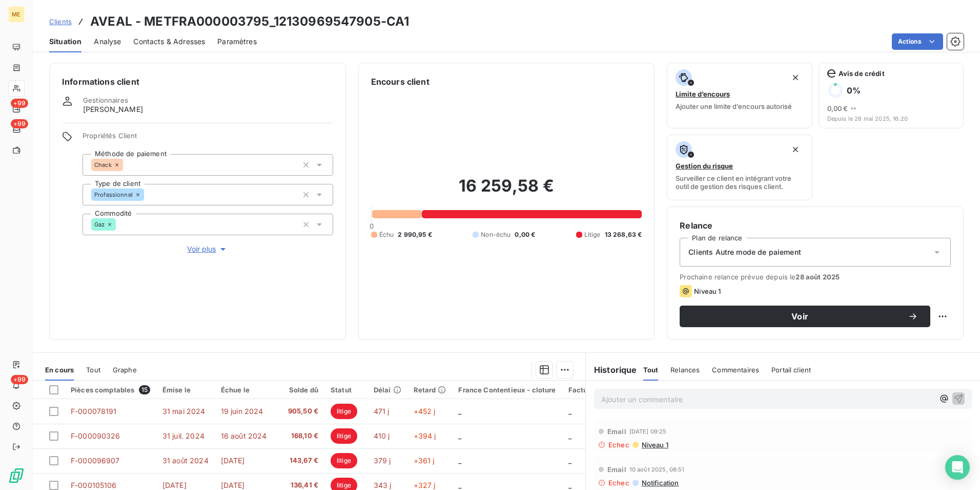 The width and height of the screenshot is (980, 490). Describe the element at coordinates (387, 389) in the screenshot. I see `div: Délai` at that location.